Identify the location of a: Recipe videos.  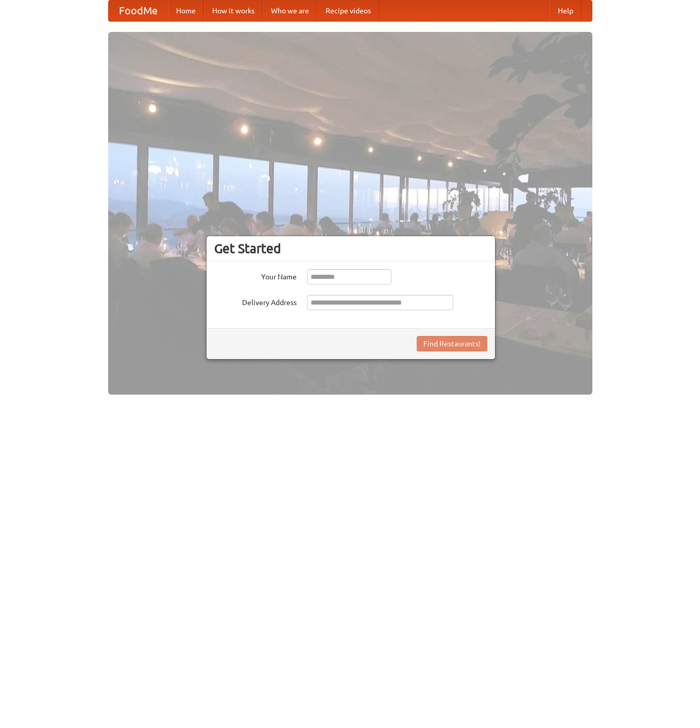
(348, 11).